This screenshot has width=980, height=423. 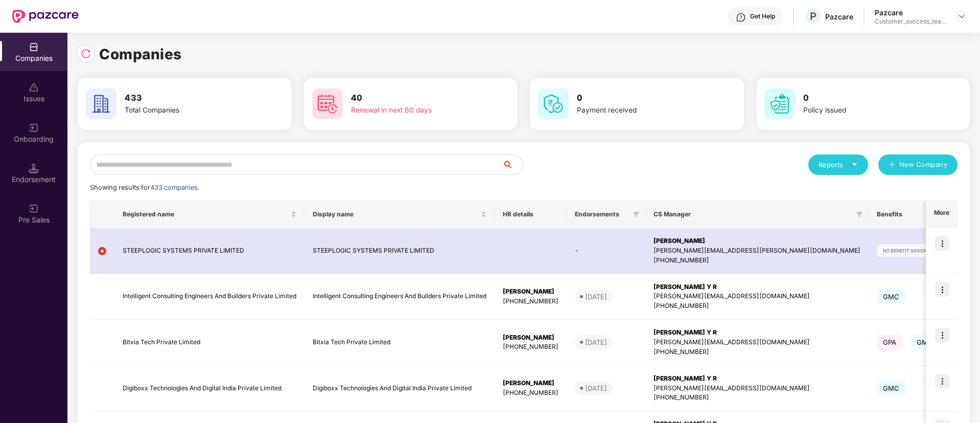 I want to click on img: svg+xml;base64,PHN2ZyBpZD0iSGVscC0zMngzMiIgeG1sbnM9Imh0dHA6Ly93d3cudzMub3JnLzIwMDAvc3ZnIiB3aWR0aD..., so click(x=741, y=18).